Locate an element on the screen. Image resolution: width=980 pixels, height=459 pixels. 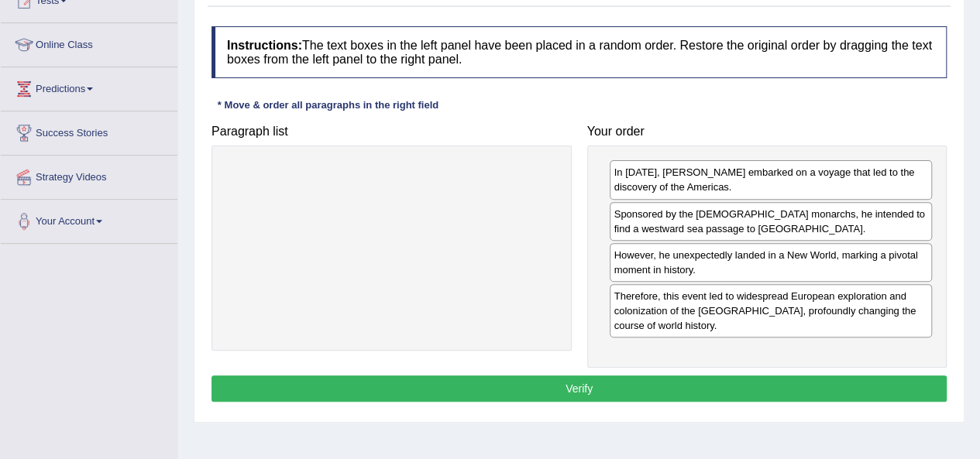
button: Verify is located at coordinates (579, 389).